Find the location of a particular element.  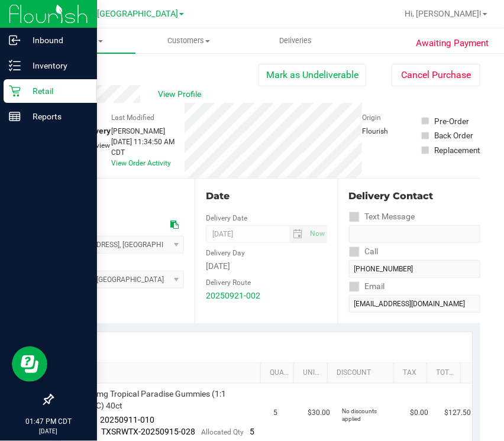

span: Awaiting Payment is located at coordinates (452, 43).